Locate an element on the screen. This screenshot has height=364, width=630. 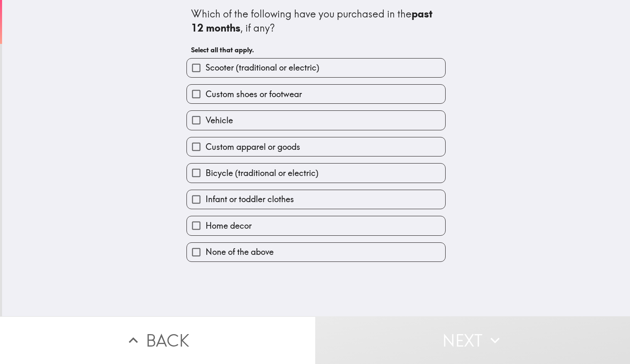
span: None of the above is located at coordinates (240, 252).